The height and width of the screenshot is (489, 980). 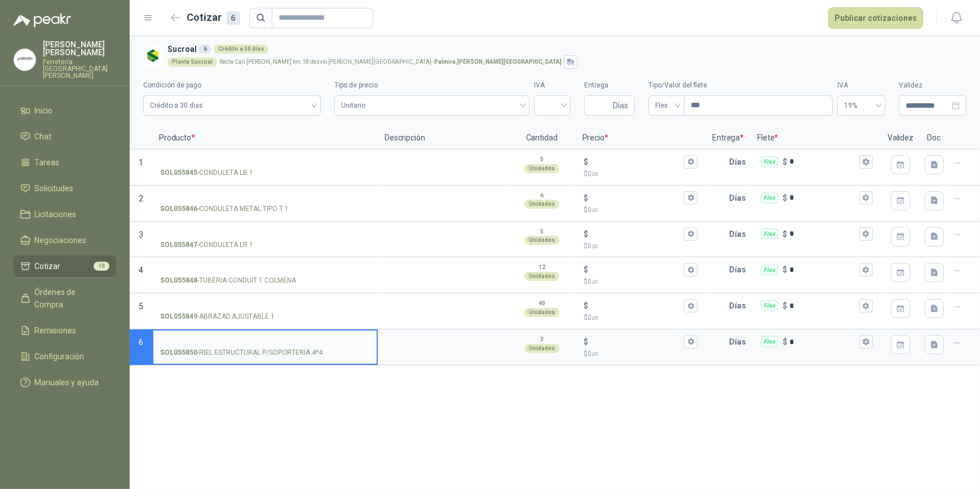 I want to click on p: Entrega, so click(x=728, y=139).